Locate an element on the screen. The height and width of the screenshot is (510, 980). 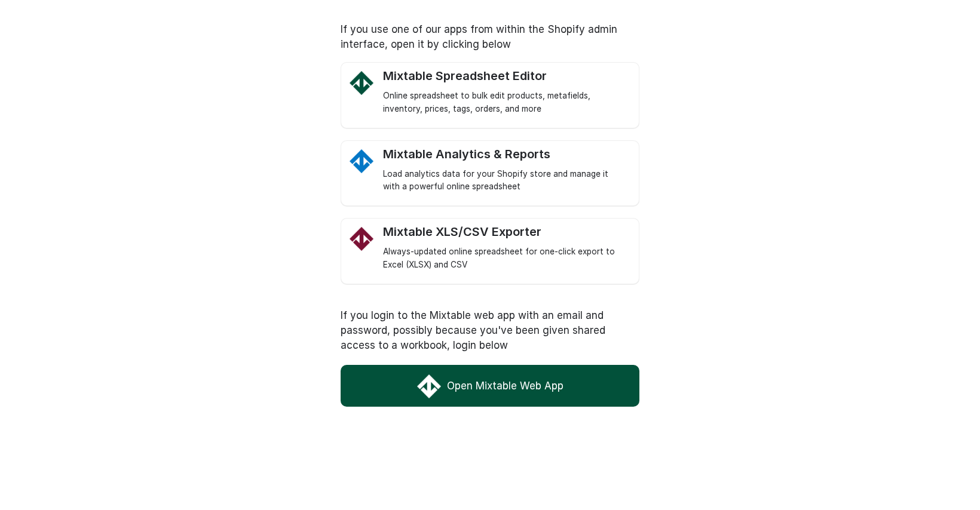
p: If you use one of our apps from within the Shopify admin interface, open it by clicking below is located at coordinates (490, 37).